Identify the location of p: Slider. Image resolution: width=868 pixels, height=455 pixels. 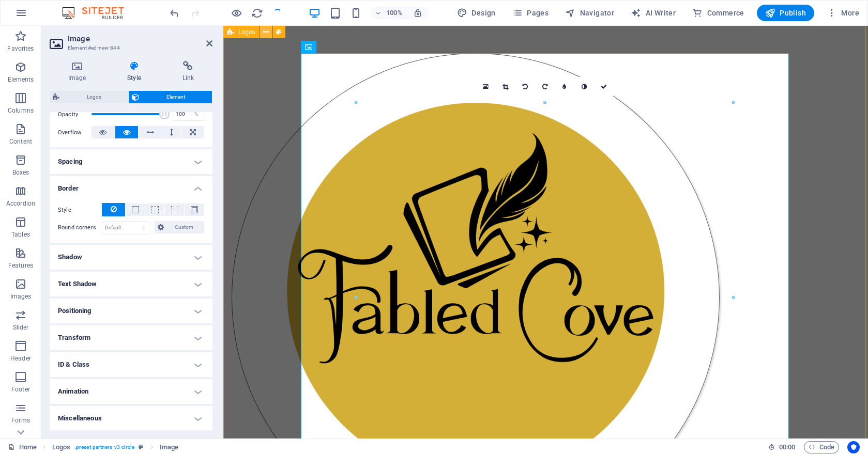
(21, 328).